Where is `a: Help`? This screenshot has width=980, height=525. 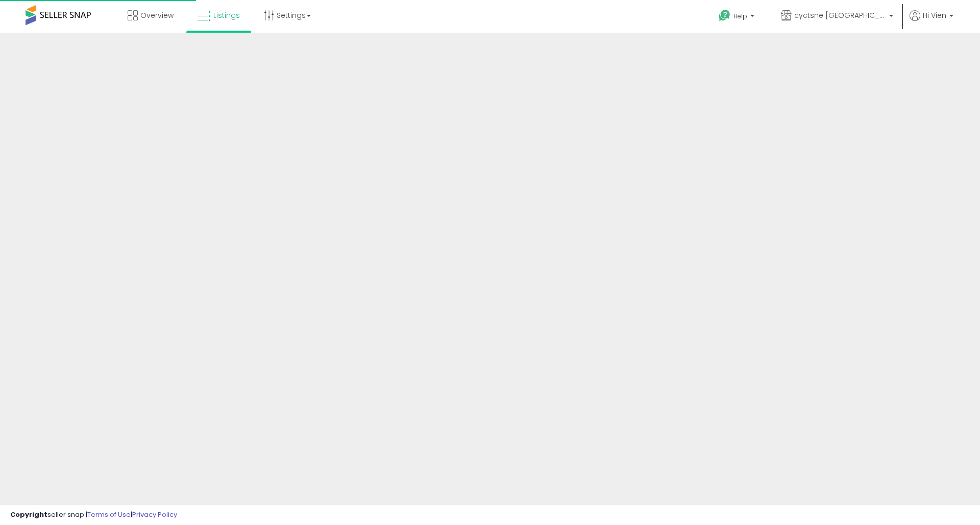
a: Help is located at coordinates (737, 17).